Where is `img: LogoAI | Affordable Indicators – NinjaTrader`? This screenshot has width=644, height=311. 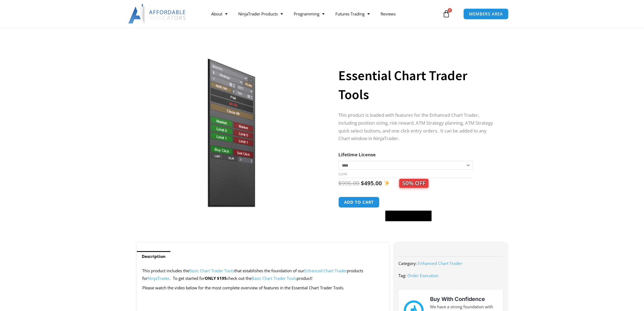 img: LogoAI | Affordable Indicators – NinjaTrader is located at coordinates (157, 14).